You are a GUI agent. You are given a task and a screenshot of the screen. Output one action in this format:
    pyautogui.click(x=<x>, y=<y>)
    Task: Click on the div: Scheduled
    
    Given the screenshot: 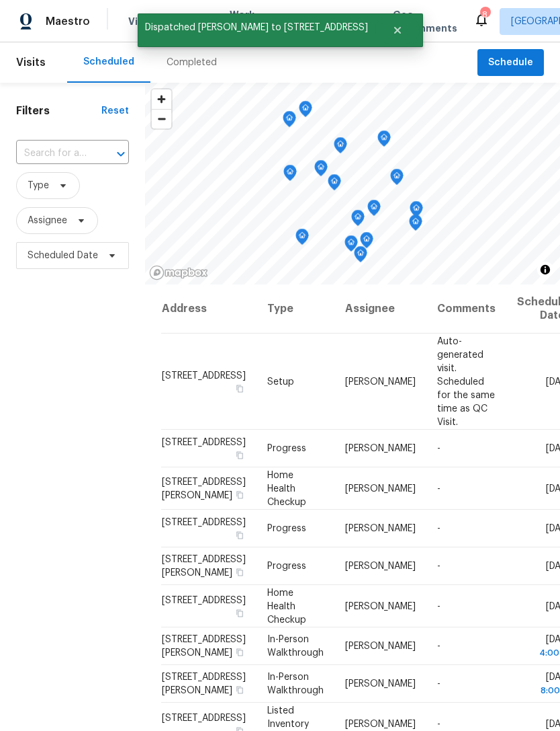 What is the action you would take?
    pyautogui.click(x=109, y=62)
    